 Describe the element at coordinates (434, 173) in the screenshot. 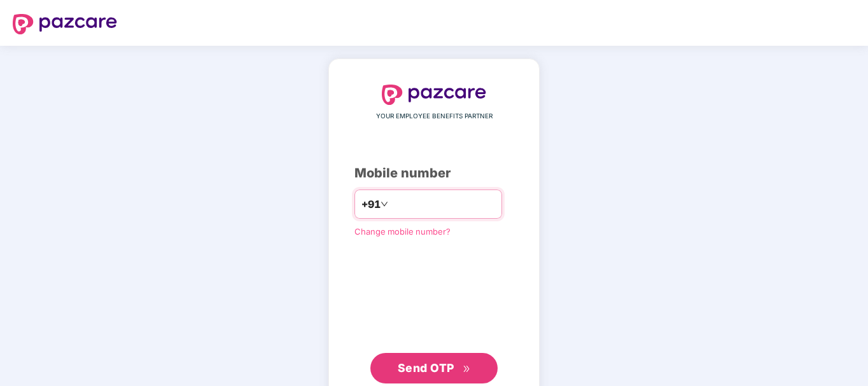

I see `div: Mobile number` at that location.